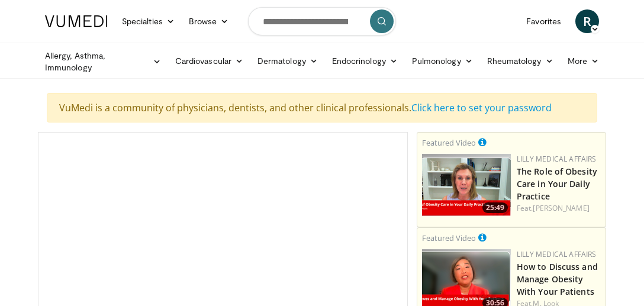 The image size is (644, 306). Describe the element at coordinates (557, 279) in the screenshot. I see `a: How to Discuss and Manage Obesity With Your Patients` at that location.